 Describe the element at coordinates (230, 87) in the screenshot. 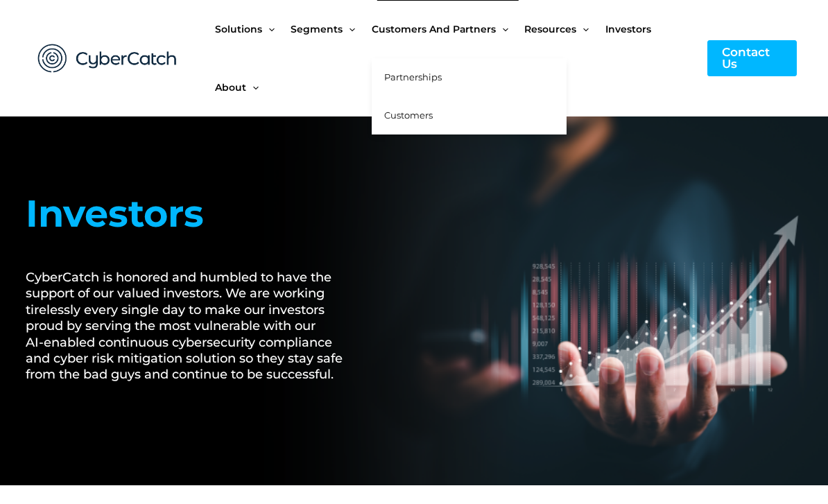

I see `span: About` at that location.